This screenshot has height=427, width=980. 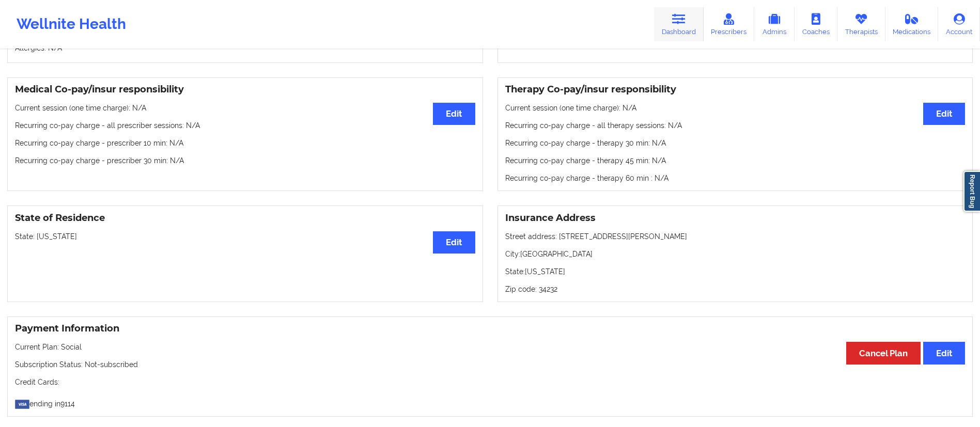 What do you see at coordinates (959, 24) in the screenshot?
I see `a: Account` at bounding box center [959, 24].